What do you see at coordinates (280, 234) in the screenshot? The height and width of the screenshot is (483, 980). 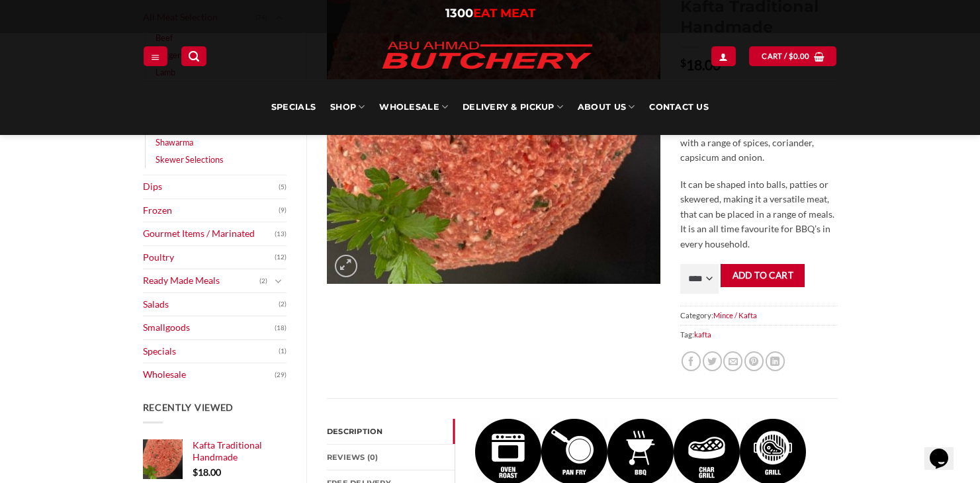 I see `span: (13)` at bounding box center [280, 234].